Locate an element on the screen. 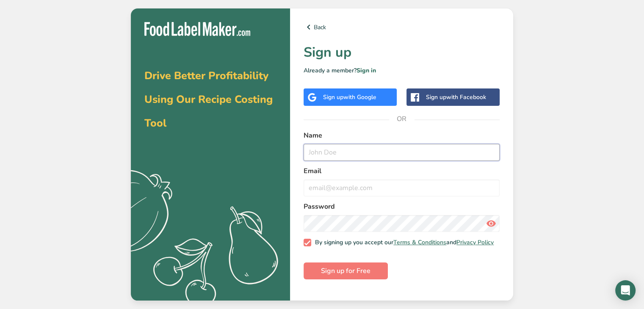 Image resolution: width=644 pixels, height=309 pixels. span: OR is located at coordinates (402, 119).